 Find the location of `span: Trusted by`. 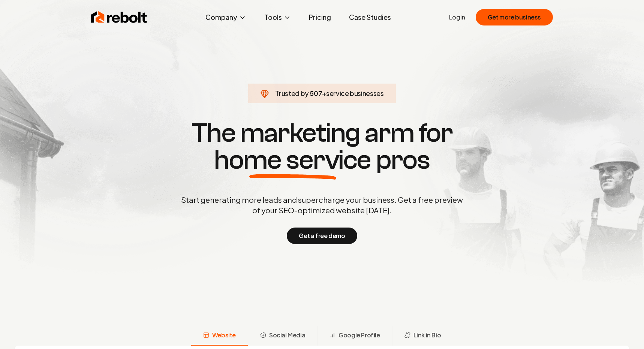

span: Trusted by is located at coordinates (292, 93).